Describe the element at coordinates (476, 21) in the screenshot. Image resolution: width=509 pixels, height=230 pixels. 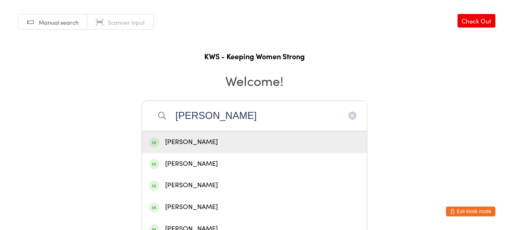
I see `a: Check Out` at that location.